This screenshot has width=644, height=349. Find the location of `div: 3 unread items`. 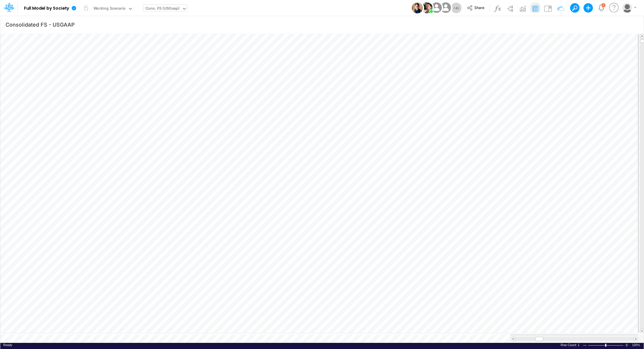

div: 3 unread items is located at coordinates (604, 5).